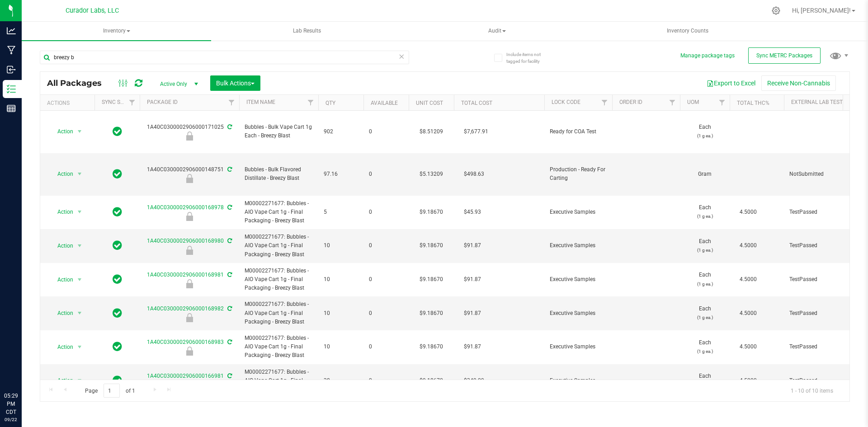 The height and width of the screenshot is (427, 868). Describe the element at coordinates (10, 404) in the screenshot. I see `p: 05:29 PM CDT` at that location.